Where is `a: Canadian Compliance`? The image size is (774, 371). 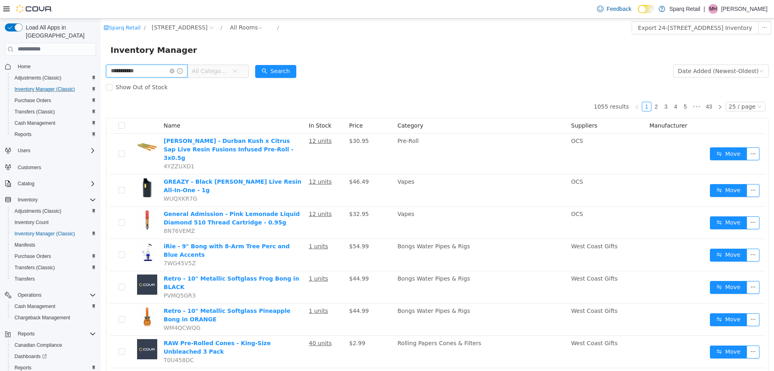 a: Canadian Compliance is located at coordinates (38, 345).